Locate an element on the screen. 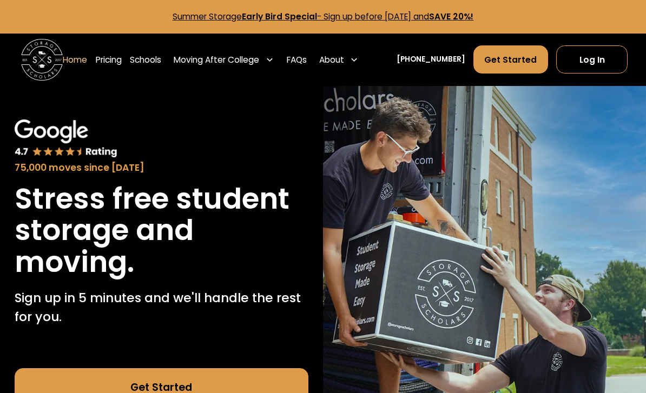 This screenshot has height=393, width=646. a: Pricing is located at coordinates (109, 59).